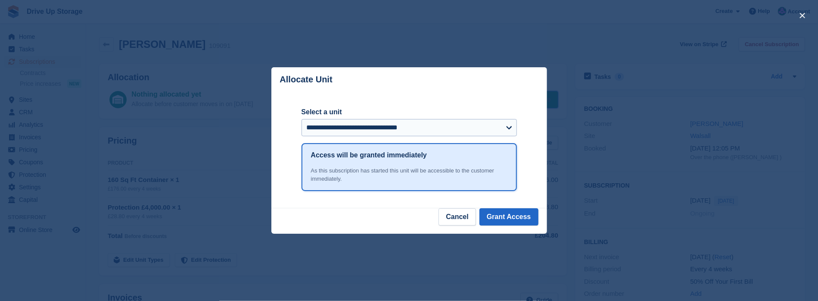 This screenshot has width=818, height=301. What do you see at coordinates (409, 112) in the screenshot?
I see `label: Select a unit` at bounding box center [409, 112].